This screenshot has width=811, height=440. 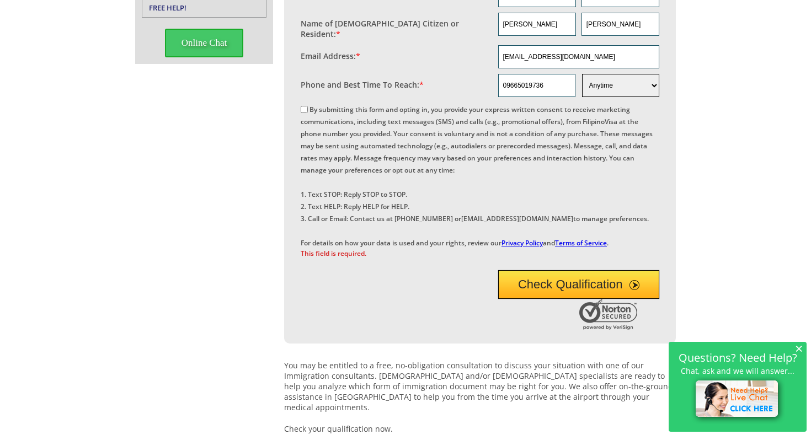 I want to click on label: By submitting this form and opting in, you provide your express written consent to receive market..., so click(x=477, y=176).